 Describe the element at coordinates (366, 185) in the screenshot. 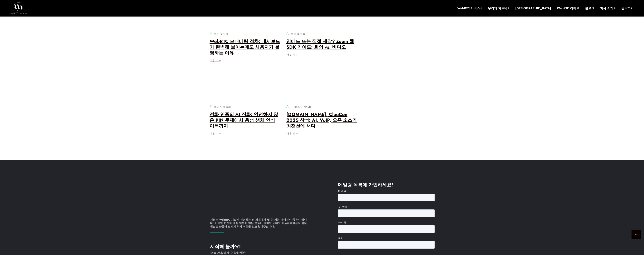

I see `font: 메일링 목록에 가입하세요!` at that location.